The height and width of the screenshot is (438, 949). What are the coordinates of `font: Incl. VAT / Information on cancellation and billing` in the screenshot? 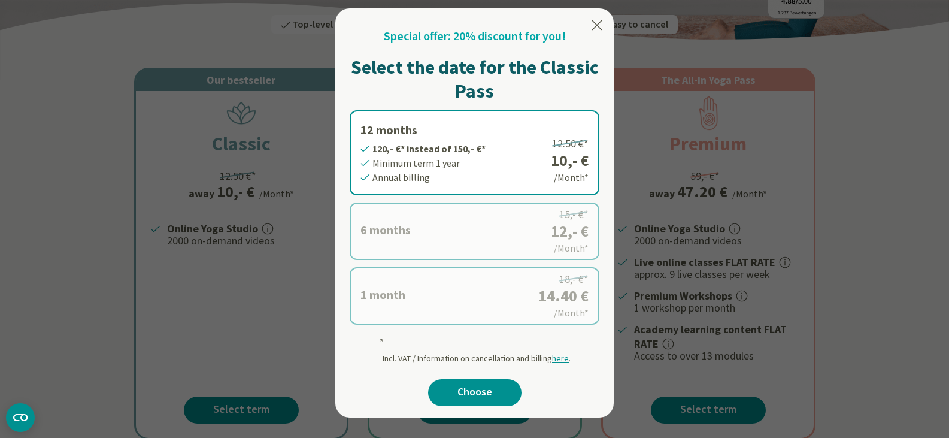 It's located at (467, 358).